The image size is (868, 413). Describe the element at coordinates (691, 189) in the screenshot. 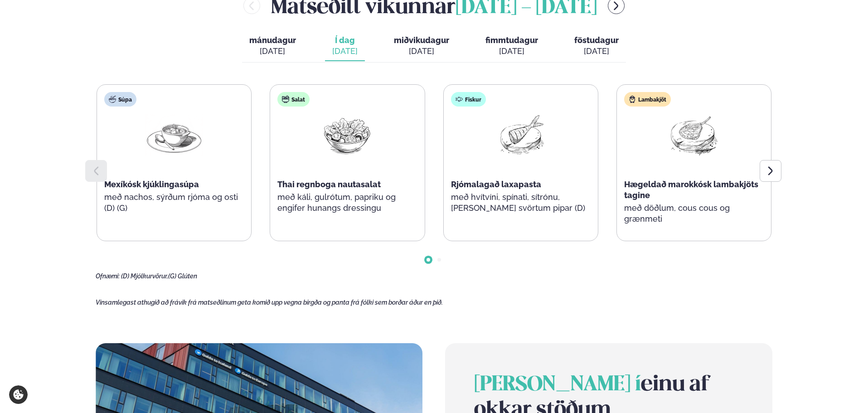

I see `span: Hægeldað marokkósk lambakjöts tagine` at that location.